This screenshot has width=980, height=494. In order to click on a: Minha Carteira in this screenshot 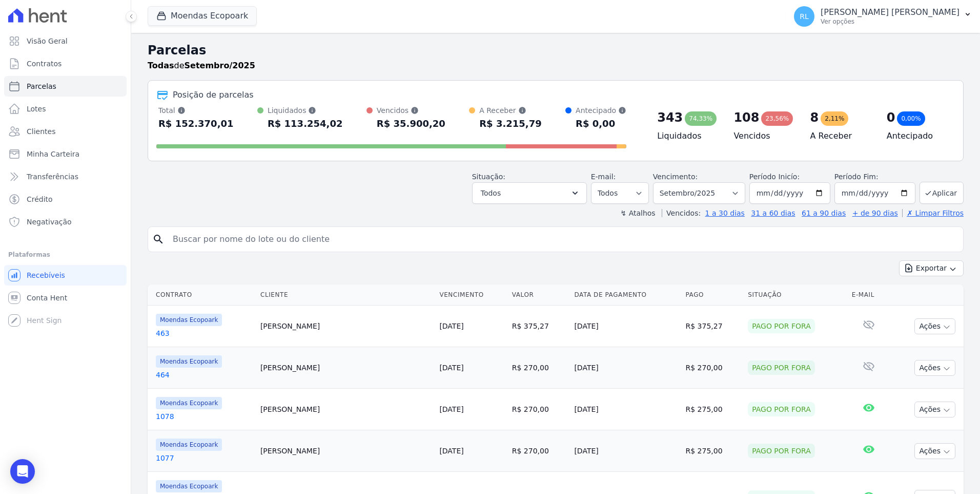, I will do `click(65, 154)`.